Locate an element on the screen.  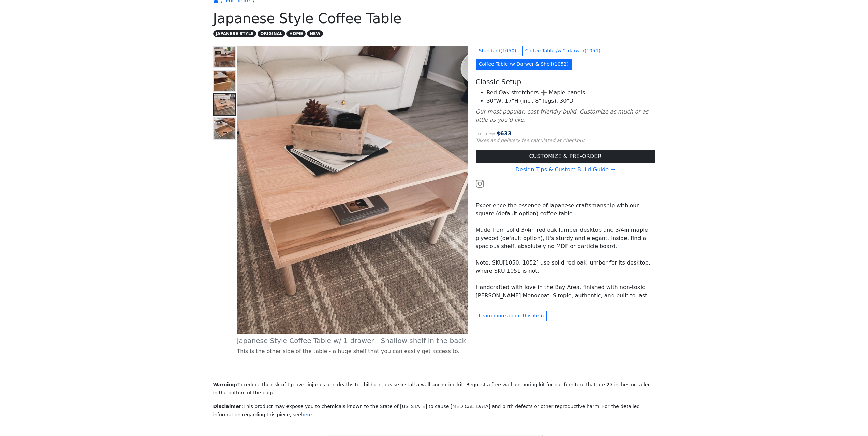
li: Red Oak stretchers ➕ Maple panels is located at coordinates (571, 93).